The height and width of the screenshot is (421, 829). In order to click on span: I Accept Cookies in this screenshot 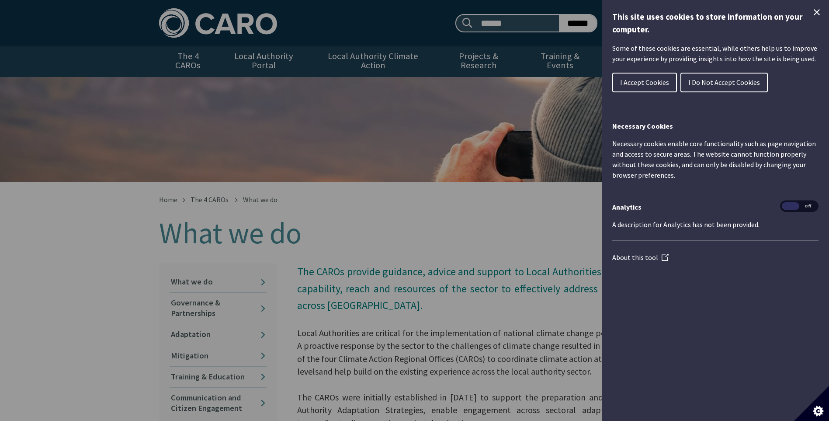, I will do `click(645, 82)`.